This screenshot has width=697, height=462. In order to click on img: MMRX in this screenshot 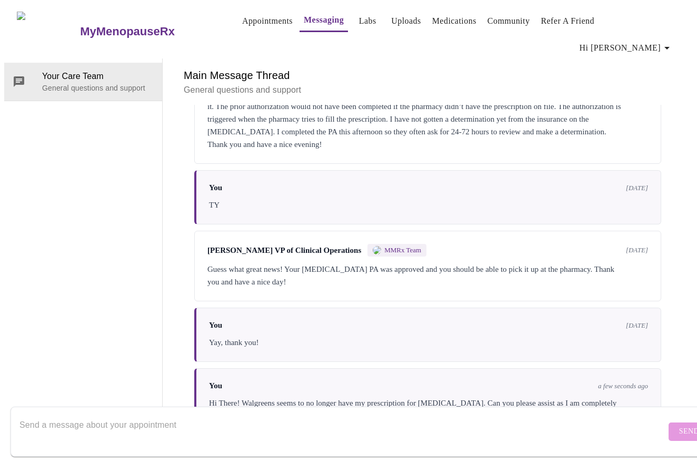, I will do `click(377, 250)`.